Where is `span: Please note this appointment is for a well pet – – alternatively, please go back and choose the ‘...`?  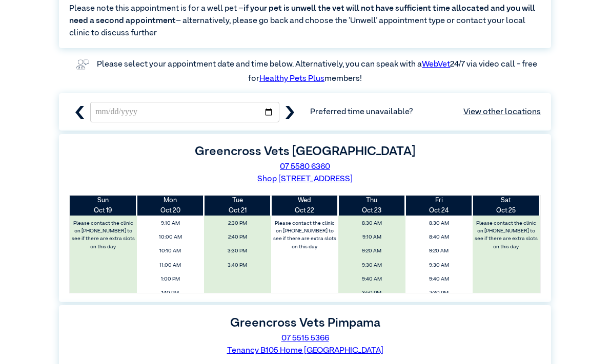 span: Please note this appointment is for a well pet – – alternatively, please go back and choose the ‘... is located at coordinates (305, 21).